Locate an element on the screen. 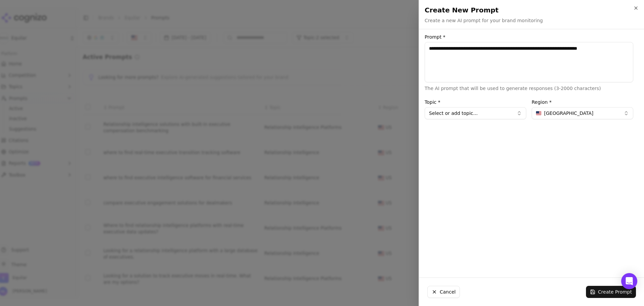  label: Prompt * is located at coordinates (529, 37).